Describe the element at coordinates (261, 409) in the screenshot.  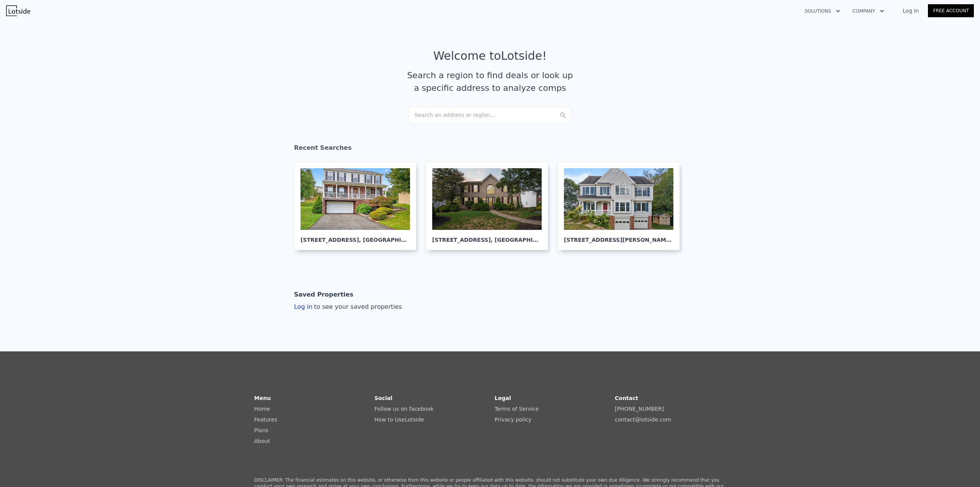
I see `a: Home` at that location.